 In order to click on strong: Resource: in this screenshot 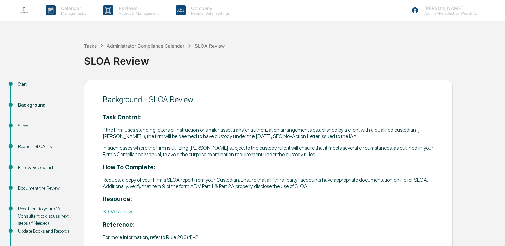, I will do `click(117, 199)`.